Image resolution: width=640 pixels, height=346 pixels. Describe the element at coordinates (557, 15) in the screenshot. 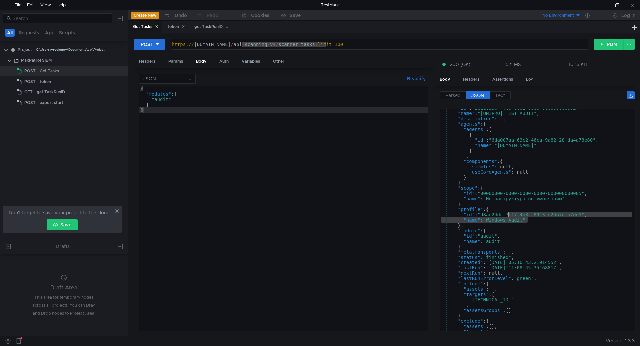

I see `button: No Environment` at that location.